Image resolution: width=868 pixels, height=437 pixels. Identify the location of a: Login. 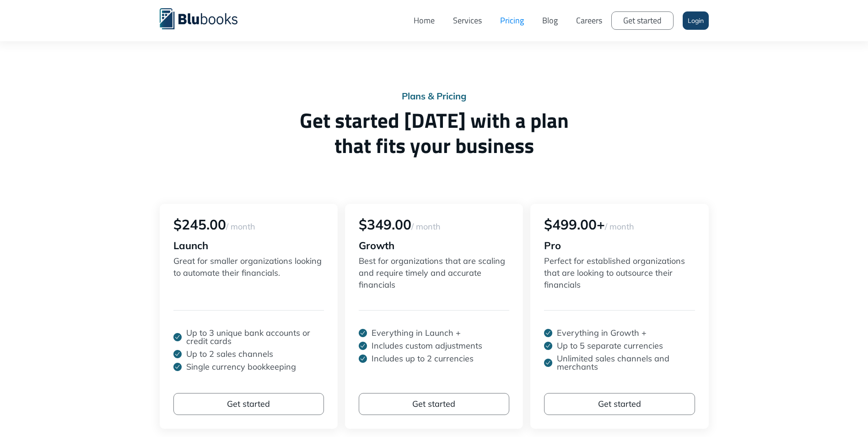
(696, 21).